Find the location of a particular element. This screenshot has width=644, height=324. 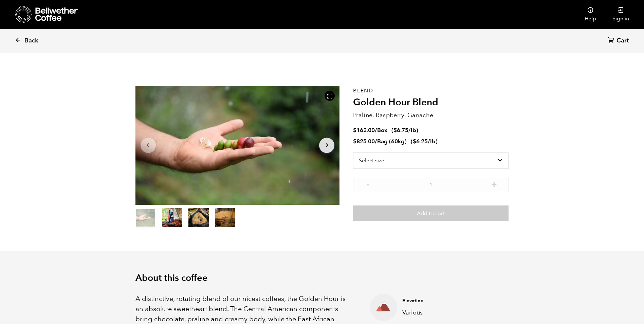

h2: Golden Hour Blend is located at coordinates (431, 103).